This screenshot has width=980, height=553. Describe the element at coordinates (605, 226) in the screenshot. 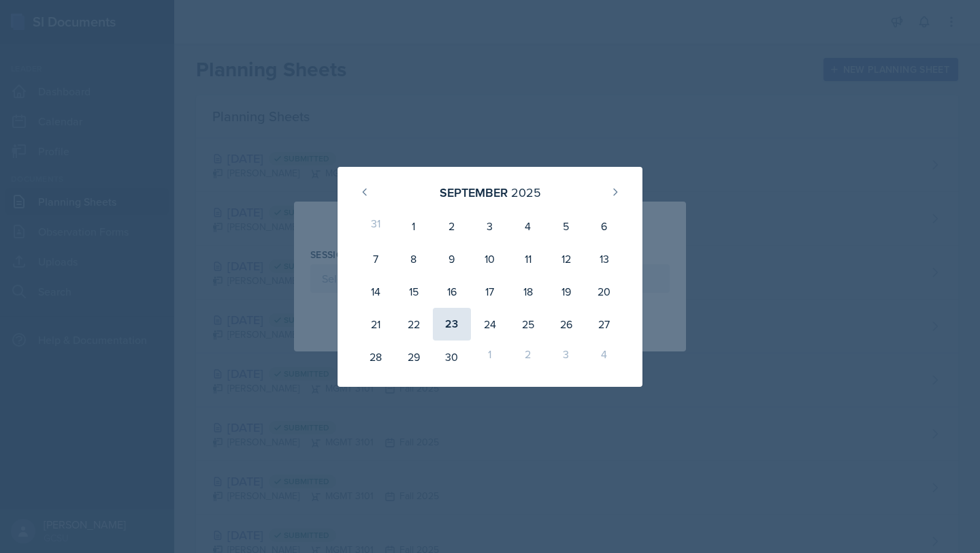

I see `div: 6` at that location.